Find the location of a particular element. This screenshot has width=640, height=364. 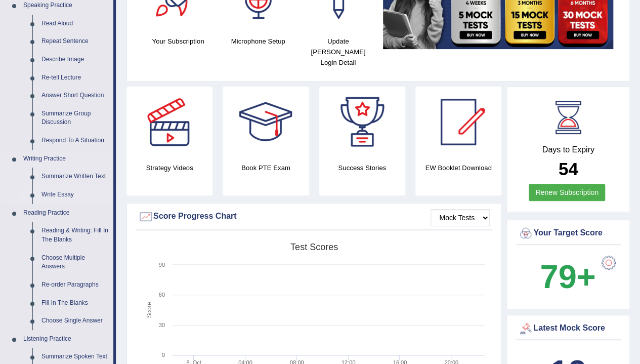

tspan: Score is located at coordinates (149, 309).